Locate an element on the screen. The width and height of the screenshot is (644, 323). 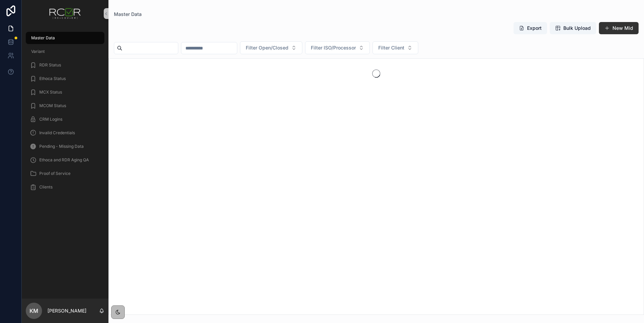
a: Ethoca Status is located at coordinates (65, 79).